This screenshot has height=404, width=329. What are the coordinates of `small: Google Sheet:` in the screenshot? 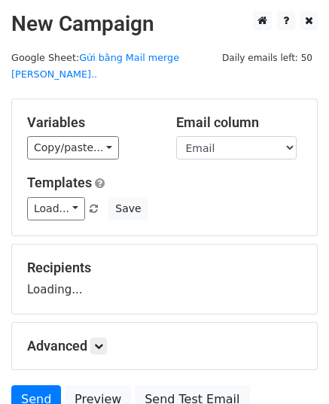 It's located at (95, 66).